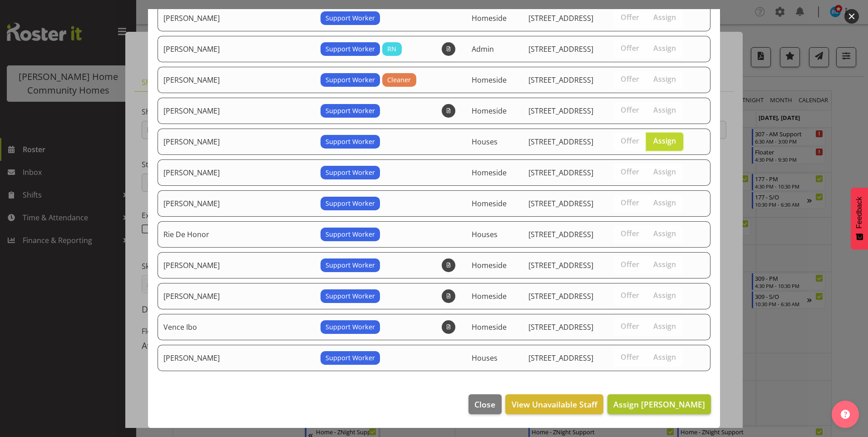 The image size is (868, 437). Describe the element at coordinates (555, 405) in the screenshot. I see `span: View Unavailable Staff` at that location.